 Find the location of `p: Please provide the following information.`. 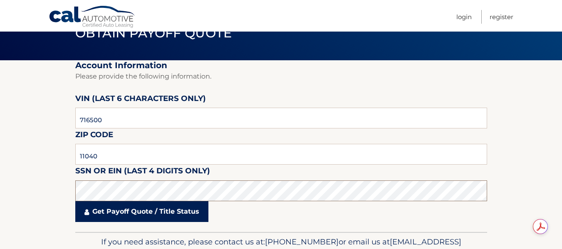

p: Please provide the following information. is located at coordinates (281, 77).